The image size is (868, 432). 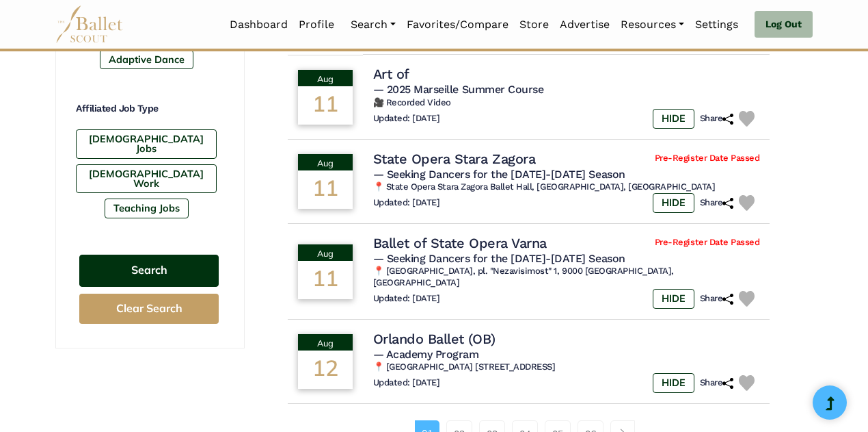 What do you see at coordinates (146, 59) in the screenshot?
I see `label: Adaptive Dance` at bounding box center [146, 59].